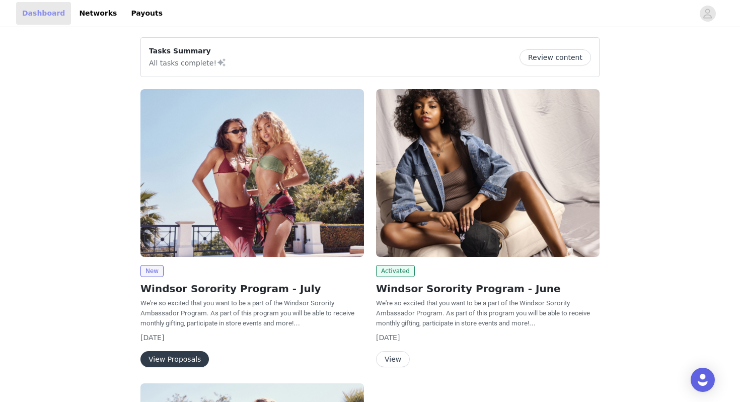 This screenshot has width=740, height=402. Describe the element at coordinates (488, 288) in the screenshot. I see `h2: Windsor Sorority Program - June` at that location.